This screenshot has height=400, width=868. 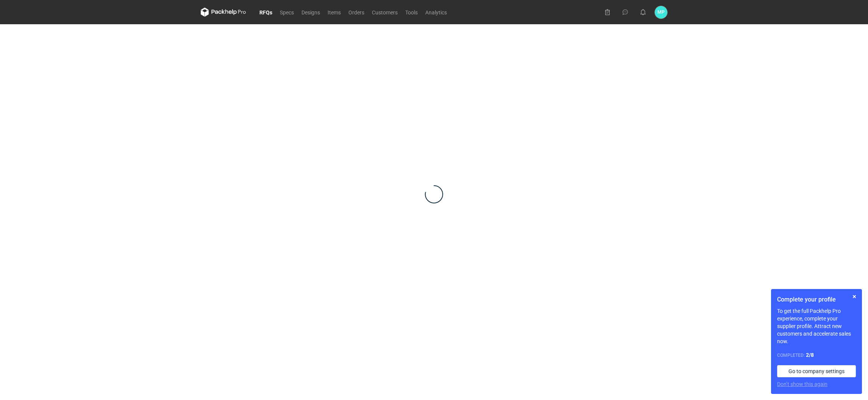 I want to click on button: Skip for now, so click(x=855, y=296).